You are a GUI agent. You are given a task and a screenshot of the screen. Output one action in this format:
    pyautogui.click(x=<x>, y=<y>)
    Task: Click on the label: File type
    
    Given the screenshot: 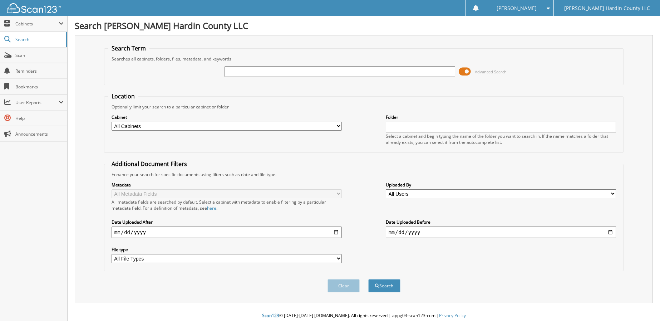 What is the action you would take?
    pyautogui.click(x=227, y=249)
    